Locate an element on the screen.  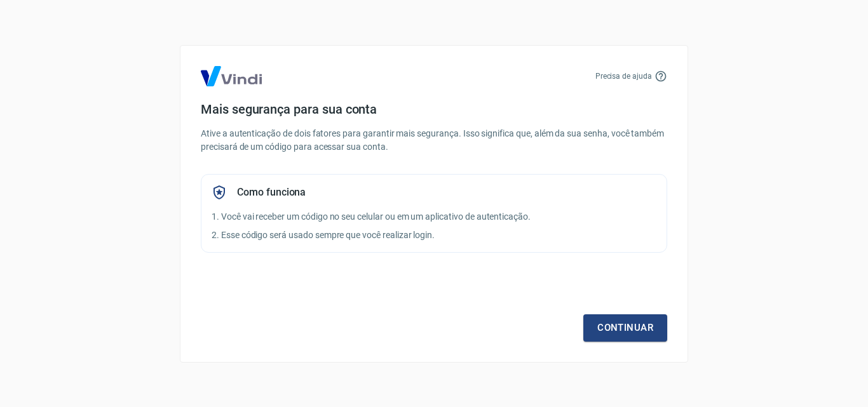
p: 2. Esse código será usado sempre que você realizar login. is located at coordinates (434, 235).